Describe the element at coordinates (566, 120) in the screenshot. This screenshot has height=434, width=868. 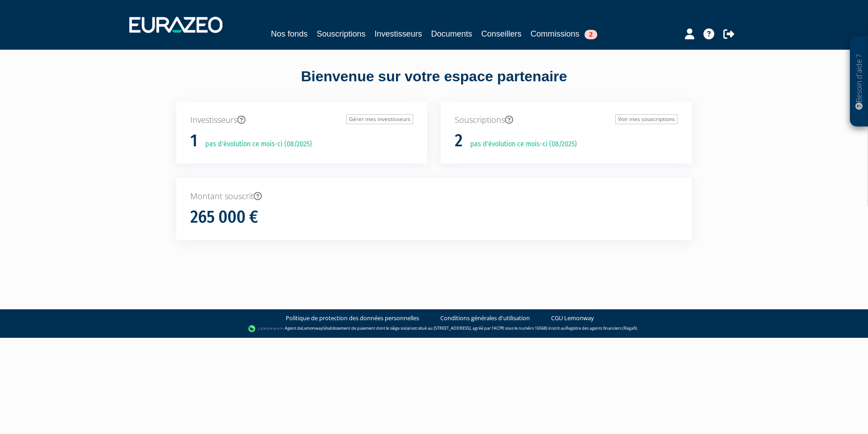
I see `p: Souscriptions` at that location.